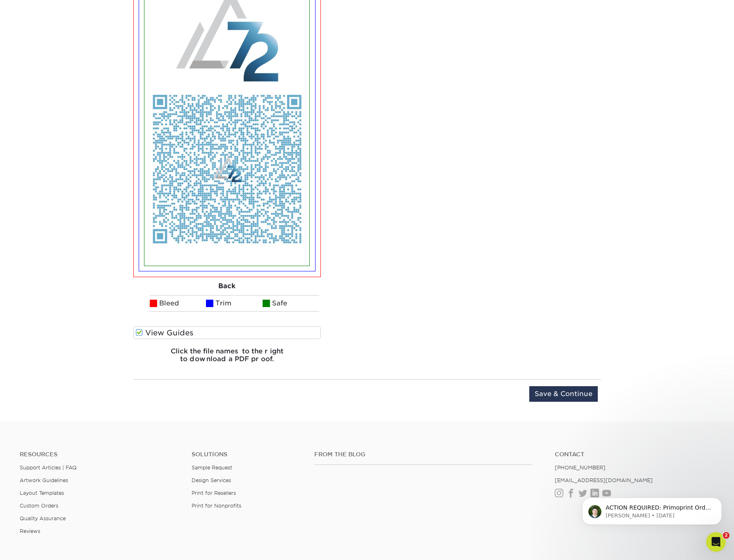 Image resolution: width=734 pixels, height=560 pixels. What do you see at coordinates (212, 467) in the screenshot?
I see `a: Sample Request` at bounding box center [212, 467].